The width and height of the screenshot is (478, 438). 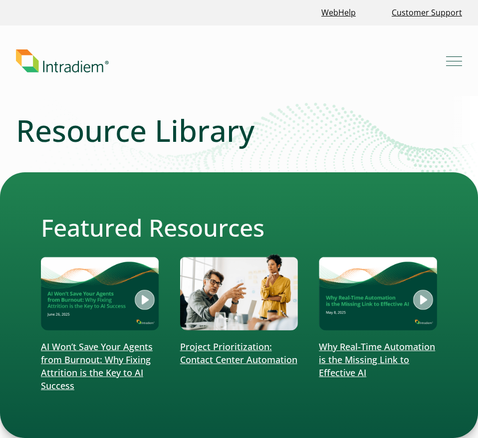 What do you see at coordinates (239, 130) in the screenshot?
I see `h1: Resource Library` at bounding box center [239, 130].